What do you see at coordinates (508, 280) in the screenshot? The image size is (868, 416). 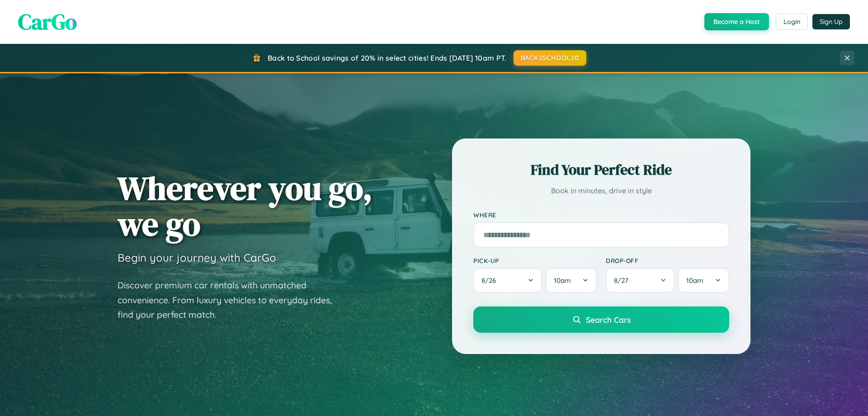 I see `button: 8/26` at bounding box center [508, 280].